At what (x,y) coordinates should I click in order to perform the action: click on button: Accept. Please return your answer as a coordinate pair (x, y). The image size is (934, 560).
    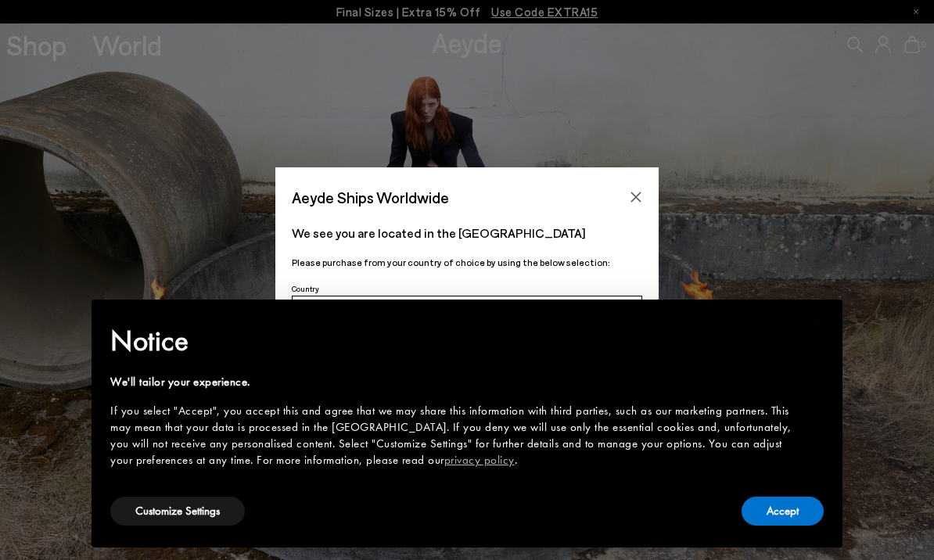
    Looking at the image, I should click on (782, 510).